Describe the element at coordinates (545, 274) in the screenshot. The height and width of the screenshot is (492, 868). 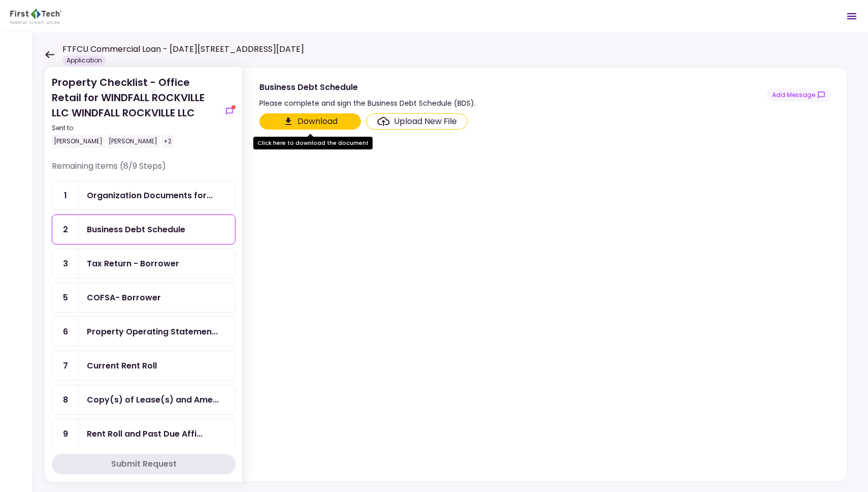
I see `div: Business Debt SchedulePlease complete and sign the Business Debt Schedule (BDS).show-messagesClic...` at that location.